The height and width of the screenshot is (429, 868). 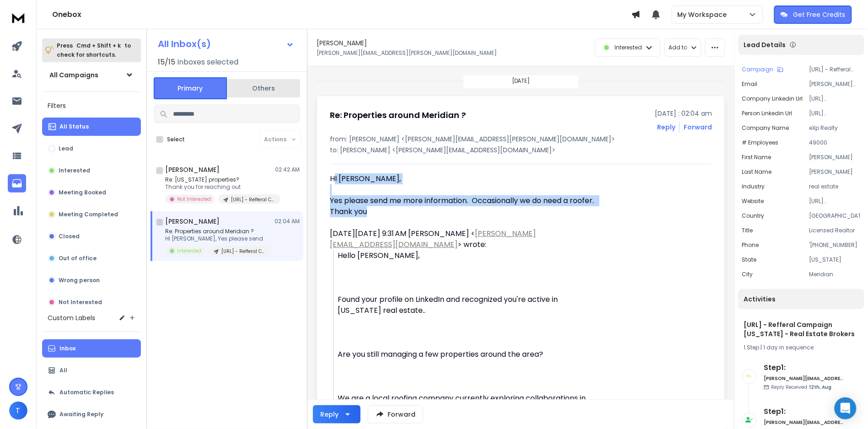 What do you see at coordinates (754, 201) in the screenshot?
I see `p: website` at bounding box center [754, 201].